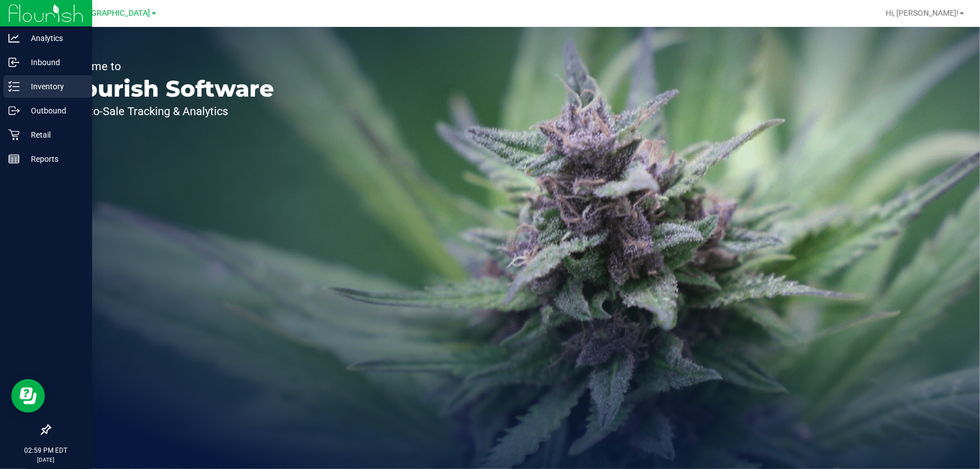  I want to click on p: Analytics, so click(53, 38).